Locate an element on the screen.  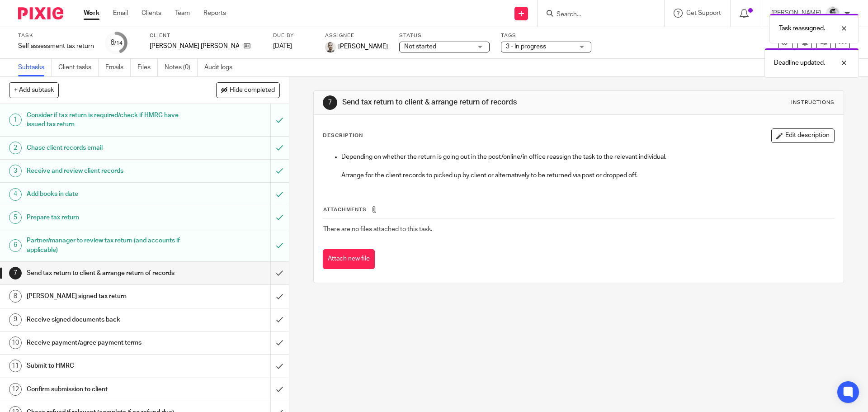
div: 9 is located at coordinates (16, 320).